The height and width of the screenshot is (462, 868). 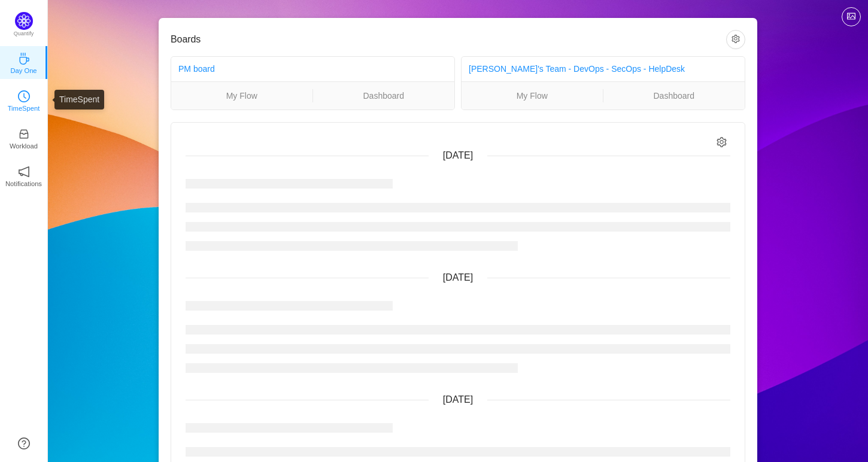 What do you see at coordinates (24, 58) in the screenshot?
I see `i: icon: coffee` at bounding box center [24, 58].